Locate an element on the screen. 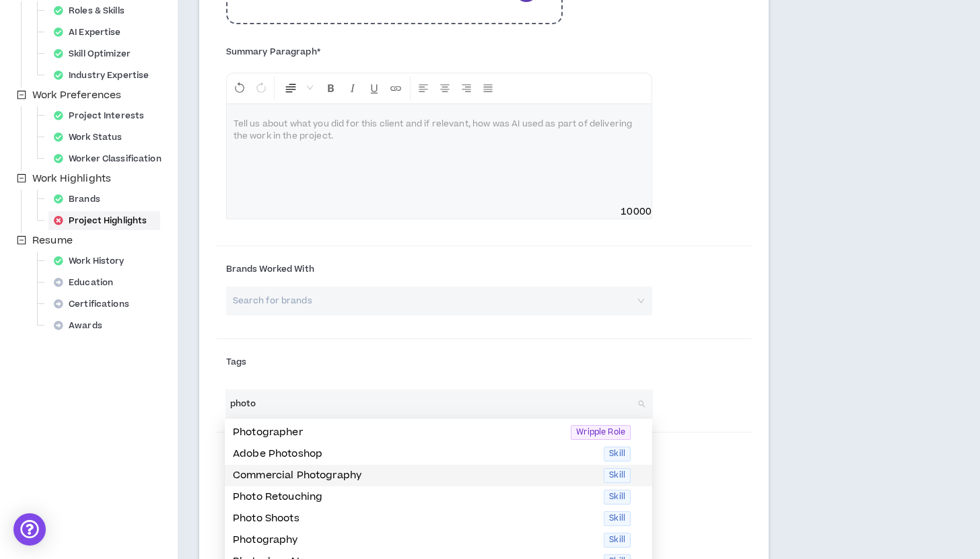 The image size is (980, 559). p: Photographer is located at coordinates (398, 432).